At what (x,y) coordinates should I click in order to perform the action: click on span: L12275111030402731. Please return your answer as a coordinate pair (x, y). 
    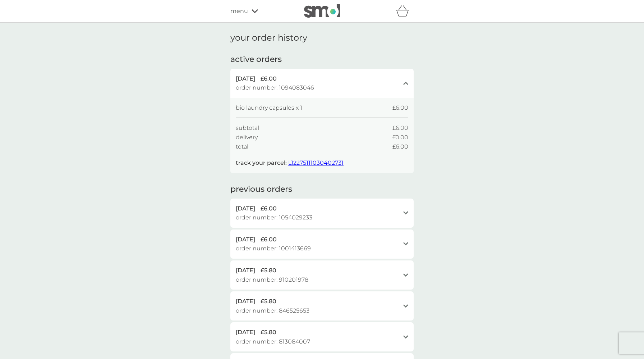
    Looking at the image, I should click on (316, 162).